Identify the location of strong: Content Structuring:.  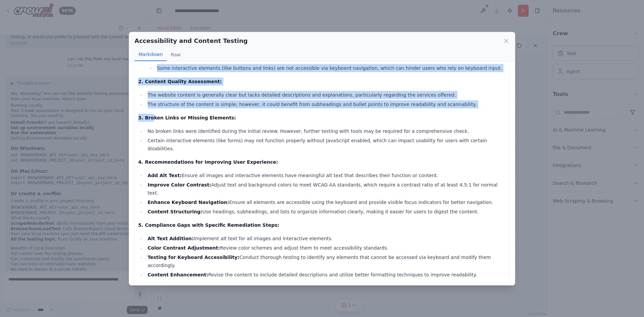
(175, 212).